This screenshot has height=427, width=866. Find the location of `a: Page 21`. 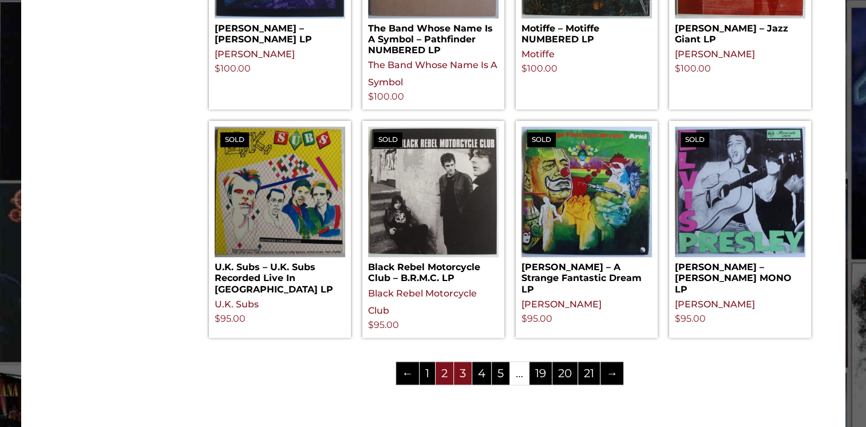

a: Page 21 is located at coordinates (589, 373).